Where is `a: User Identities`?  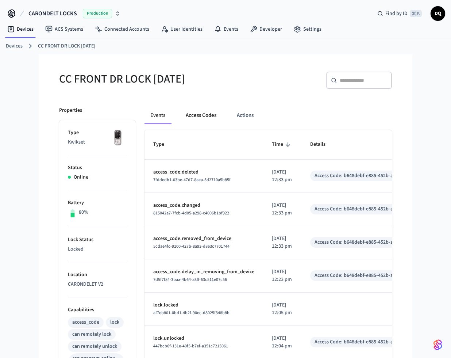
a: User Identities is located at coordinates (182, 29).